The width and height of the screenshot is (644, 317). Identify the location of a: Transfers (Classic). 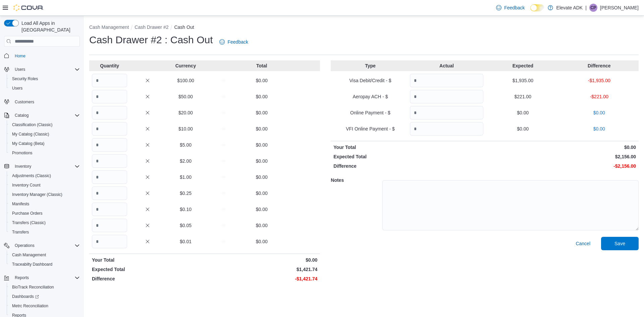
(28, 222).